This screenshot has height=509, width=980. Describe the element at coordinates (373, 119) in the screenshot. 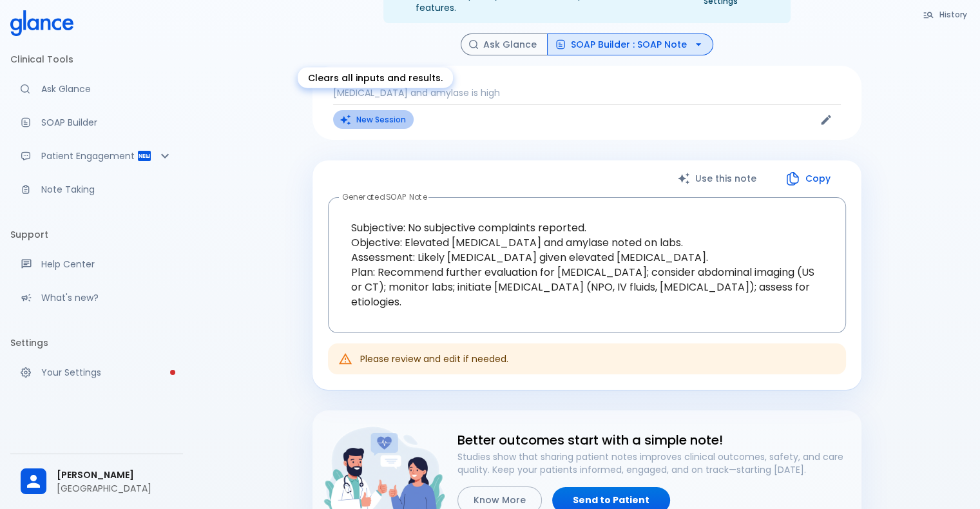

I see `button: Clears all inputs and results.` at that location.